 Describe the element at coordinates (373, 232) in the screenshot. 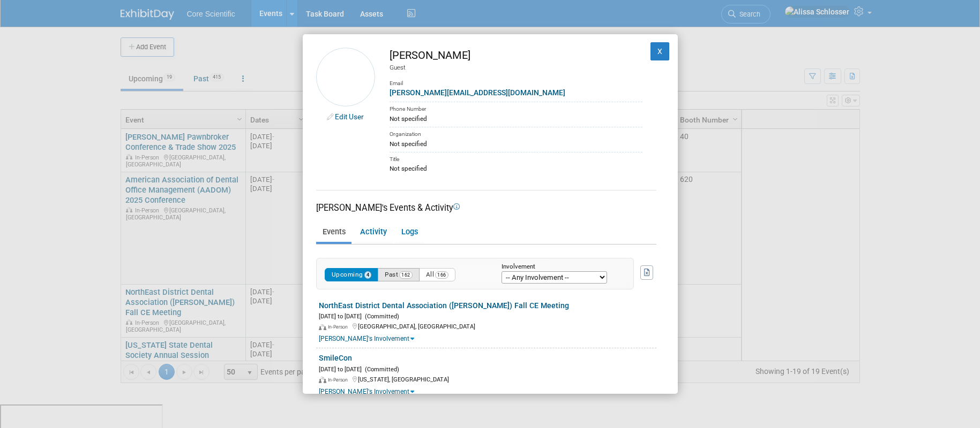

I see `a: Activity` at that location.